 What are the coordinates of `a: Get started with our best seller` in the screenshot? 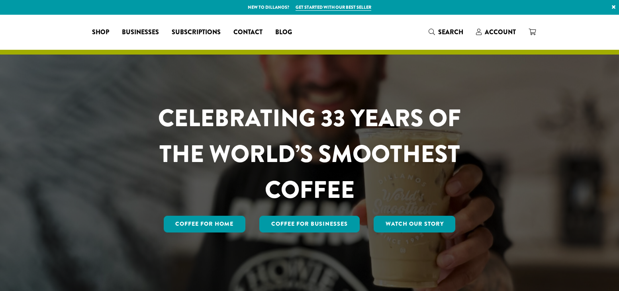 It's located at (333, 7).